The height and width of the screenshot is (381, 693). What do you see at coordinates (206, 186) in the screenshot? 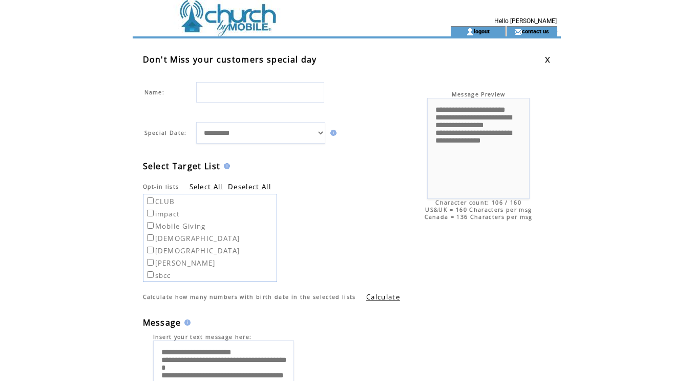
I see `a: Select All` at bounding box center [206, 186].